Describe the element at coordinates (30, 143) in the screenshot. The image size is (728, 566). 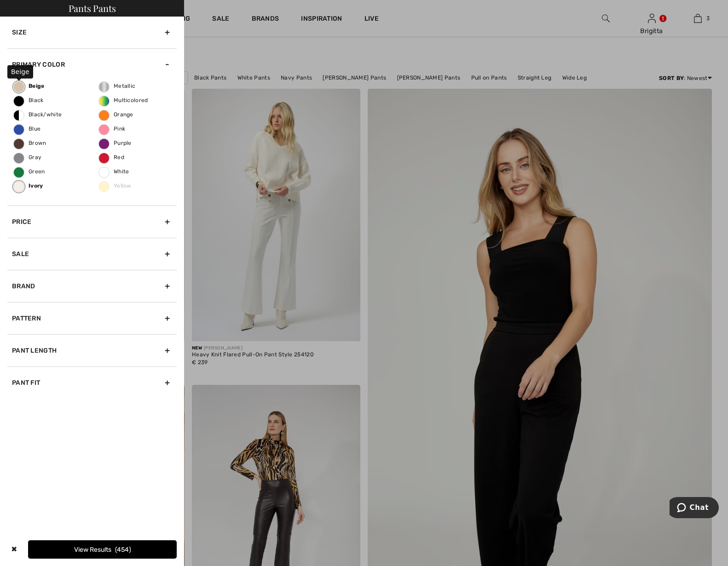
I see `span: Brown` at that location.